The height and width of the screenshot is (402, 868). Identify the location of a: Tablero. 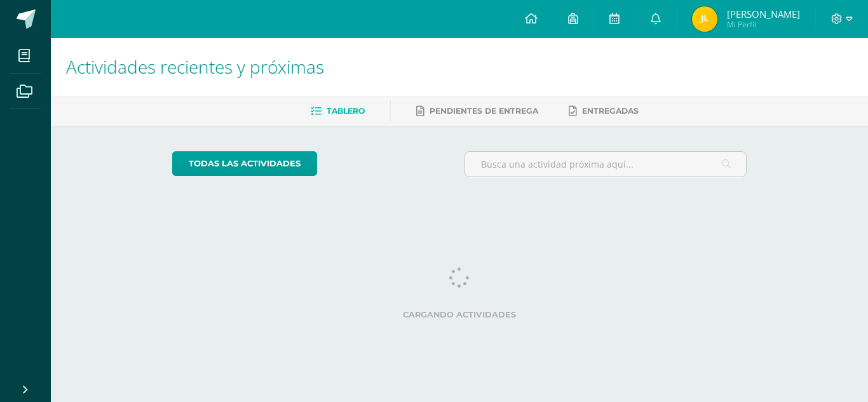
(338, 111).